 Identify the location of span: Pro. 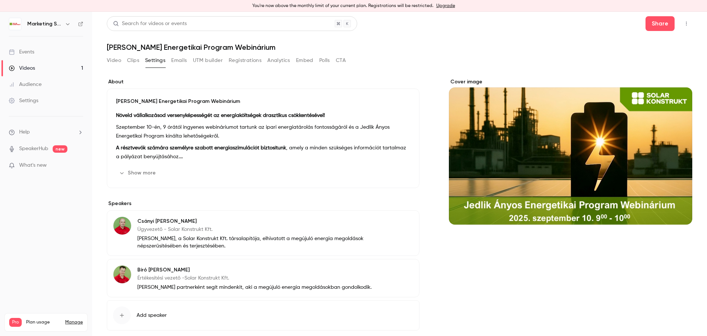
(15, 322).